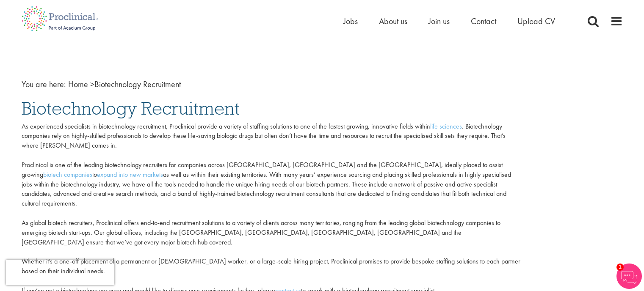 The height and width of the screenshot is (291, 644). Describe the element at coordinates (629, 276) in the screenshot. I see `img: Chatbot` at that location.